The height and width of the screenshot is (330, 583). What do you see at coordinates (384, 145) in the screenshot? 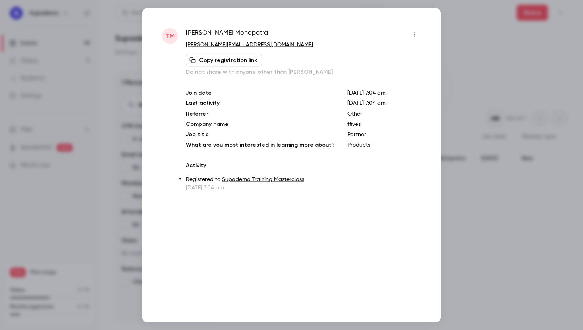
I see `p: Products` at bounding box center [384, 145].